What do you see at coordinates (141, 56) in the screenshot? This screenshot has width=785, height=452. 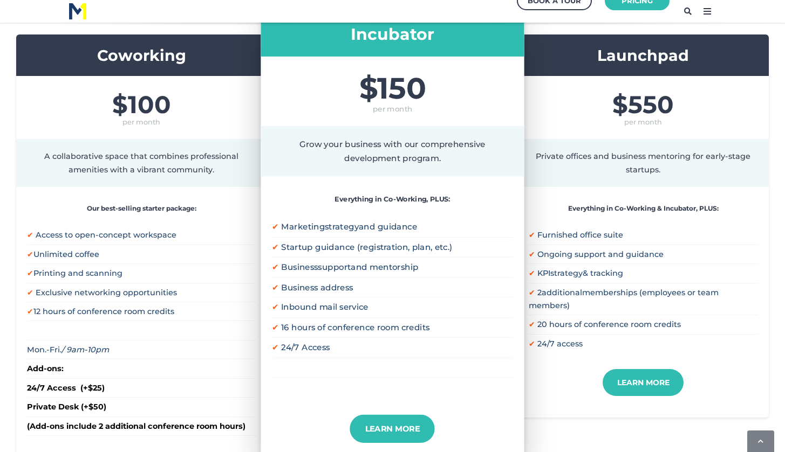 I see `h3: Coworking` at bounding box center [141, 56].